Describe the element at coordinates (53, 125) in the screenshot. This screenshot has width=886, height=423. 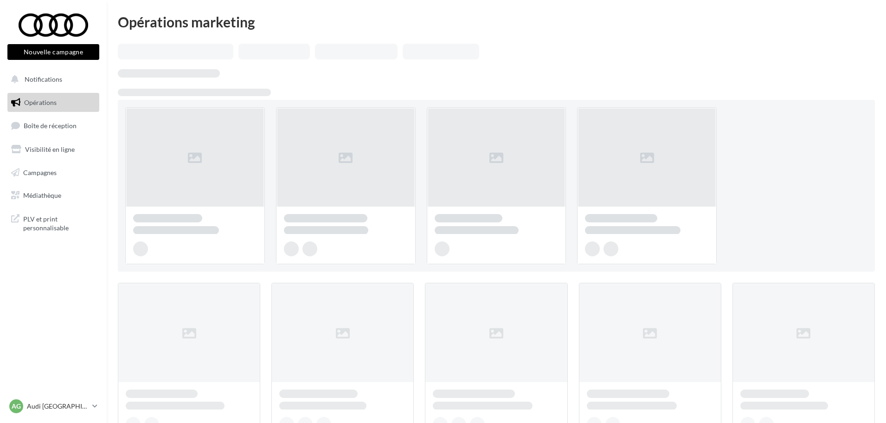
I see `a: Boîte de réception` at that location.